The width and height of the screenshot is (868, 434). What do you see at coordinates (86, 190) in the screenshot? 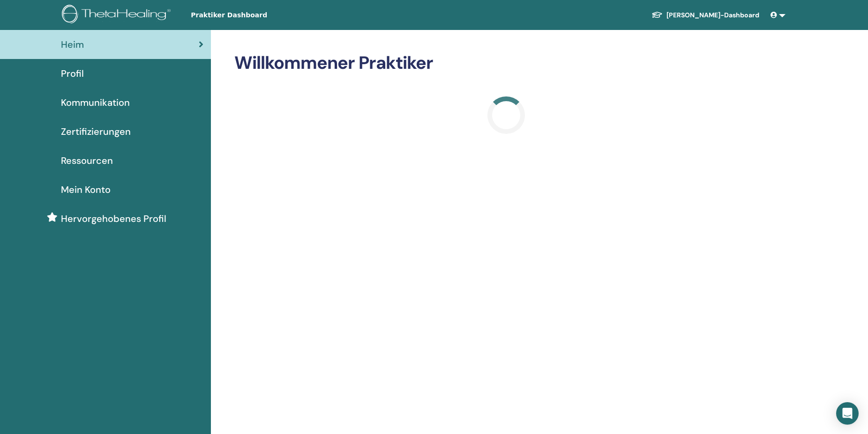
I see `span: Mein Konto` at bounding box center [86, 190].